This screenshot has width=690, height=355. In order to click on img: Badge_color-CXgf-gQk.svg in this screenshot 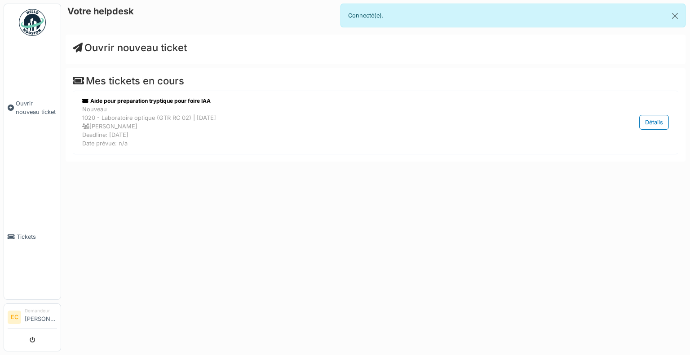, I will do `click(32, 22)`.